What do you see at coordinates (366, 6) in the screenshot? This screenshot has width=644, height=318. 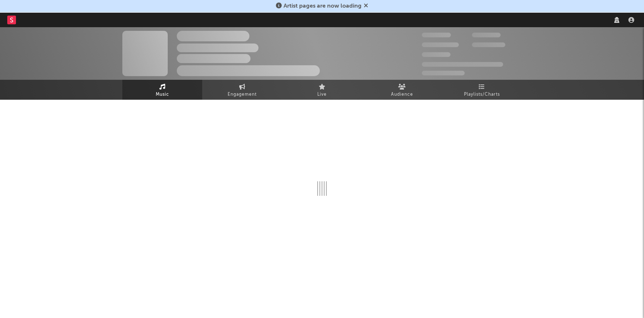 I see `span: Dismiss` at bounding box center [366, 6].